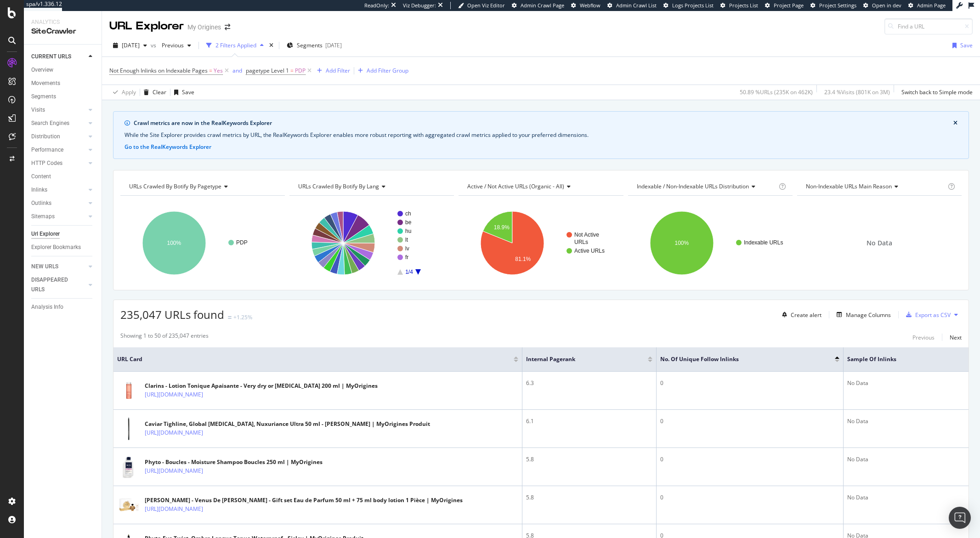 The width and height of the screenshot is (980, 538). What do you see at coordinates (688, 6) in the screenshot?
I see `a: Logs Projects List` at bounding box center [688, 6].